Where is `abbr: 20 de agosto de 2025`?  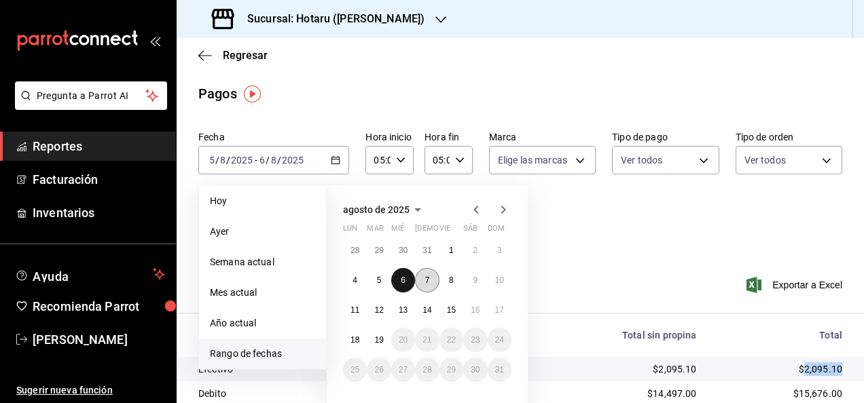 abbr: 20 de agosto de 2025 is located at coordinates (403, 340).